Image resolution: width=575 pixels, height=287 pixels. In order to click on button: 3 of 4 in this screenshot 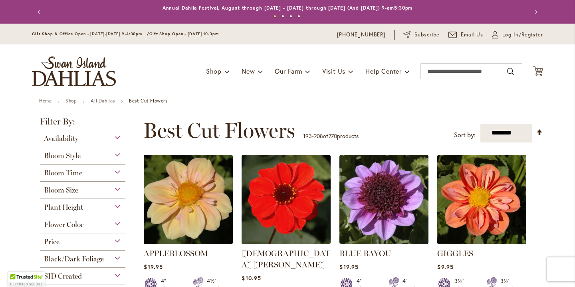, I will do `click(291, 16)`.